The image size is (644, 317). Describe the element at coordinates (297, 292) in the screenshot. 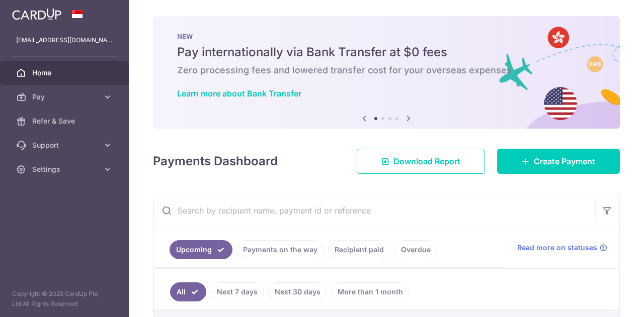

I see `a: Next 30 days` at that location.